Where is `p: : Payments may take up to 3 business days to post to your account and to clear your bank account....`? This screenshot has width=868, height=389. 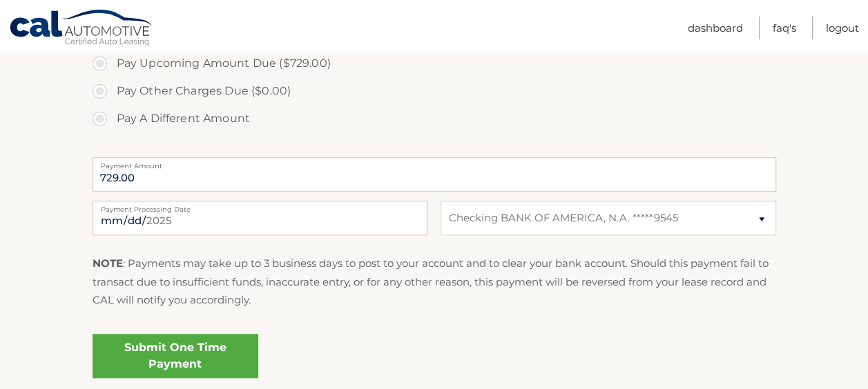
p: : Payments may take up to 3 business days to post to your account and to clear your bank account.... is located at coordinates (434, 282).